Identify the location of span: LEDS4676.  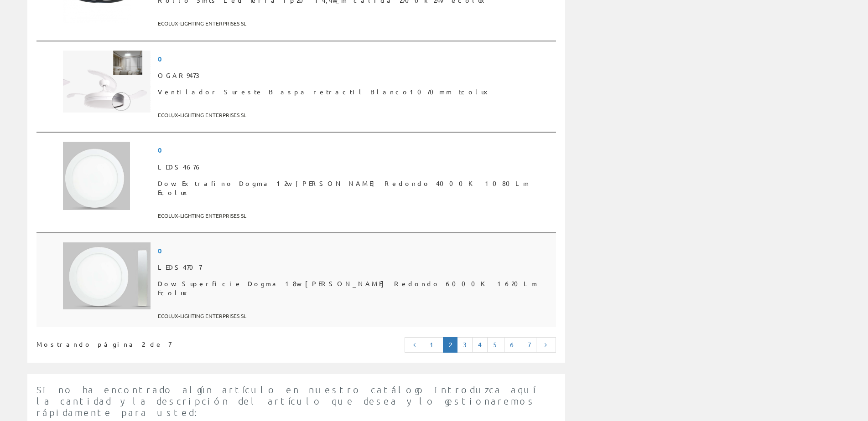
(355, 168).